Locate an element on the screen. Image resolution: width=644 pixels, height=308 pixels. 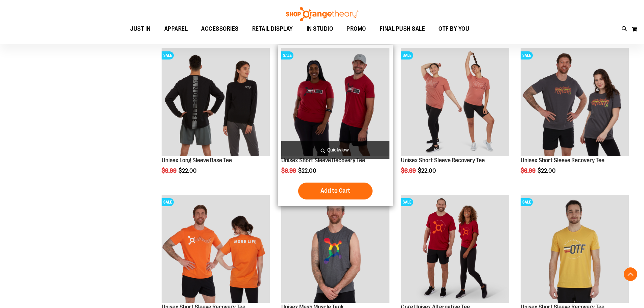
img: Product image for Unisex Long Sleeve Base Tee is located at coordinates (216, 102).